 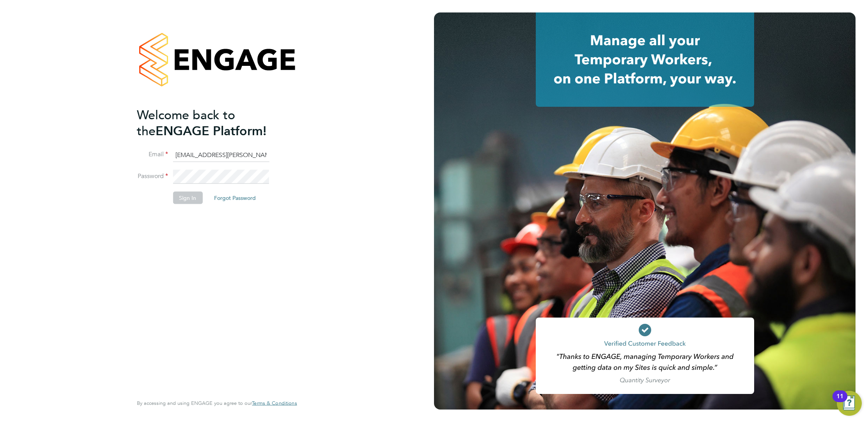 I want to click on span: Terms & Conditions, so click(x=274, y=403).